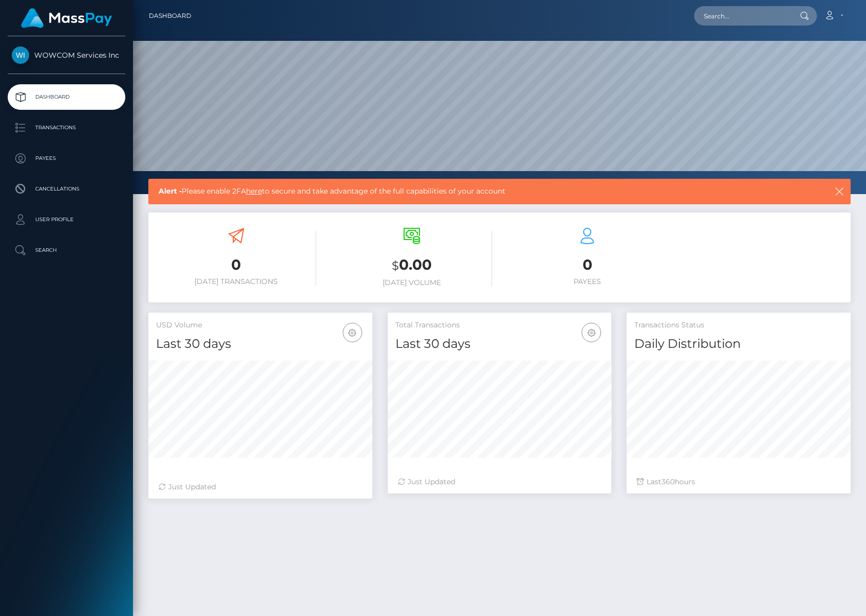 This screenshot has height=616, width=866. I want to click on h5: USD Volume, so click(260, 325).